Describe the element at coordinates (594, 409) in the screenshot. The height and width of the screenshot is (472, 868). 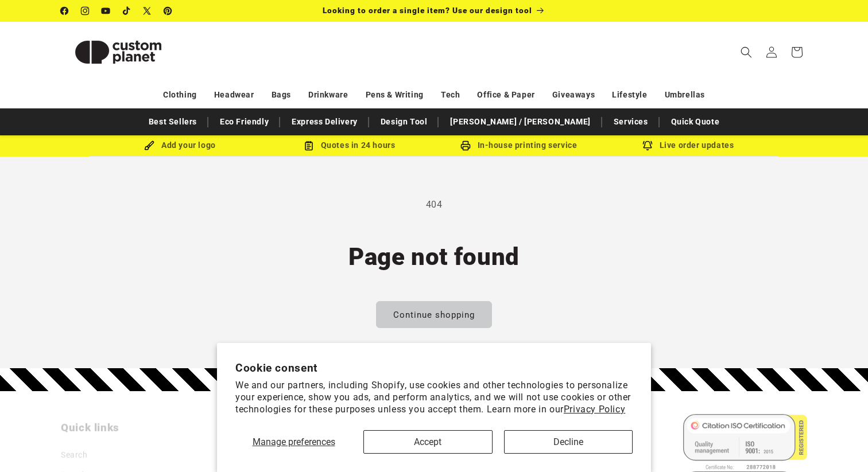
I see `a: Privacy Policy` at that location.